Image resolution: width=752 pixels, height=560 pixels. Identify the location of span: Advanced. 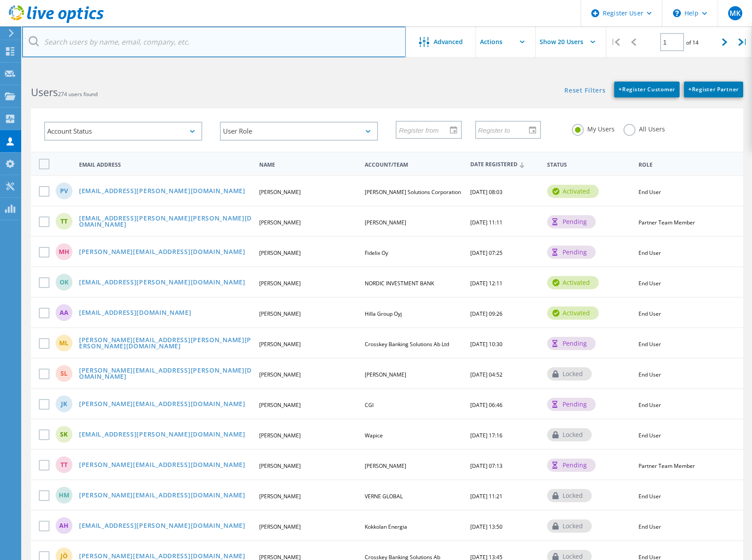
(448, 42).